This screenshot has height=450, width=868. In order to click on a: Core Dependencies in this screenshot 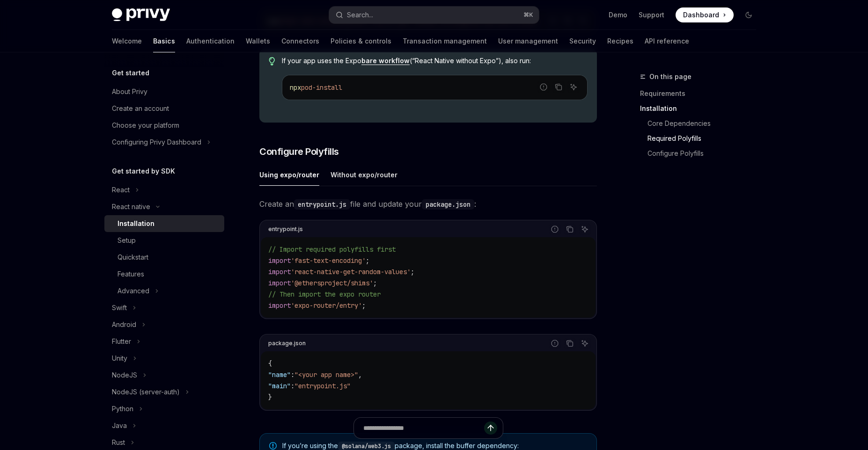, I will do `click(702, 123)`.